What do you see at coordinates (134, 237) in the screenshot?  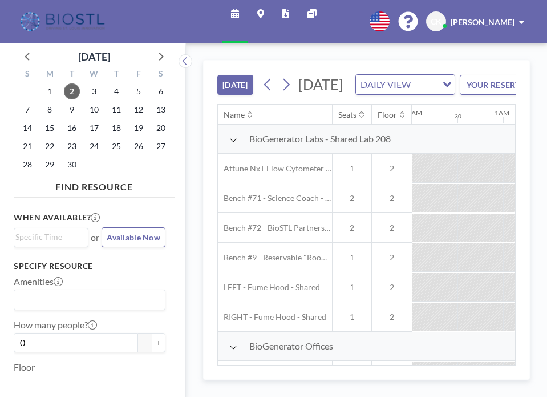 I see `button: Available Now` at bounding box center [134, 237].